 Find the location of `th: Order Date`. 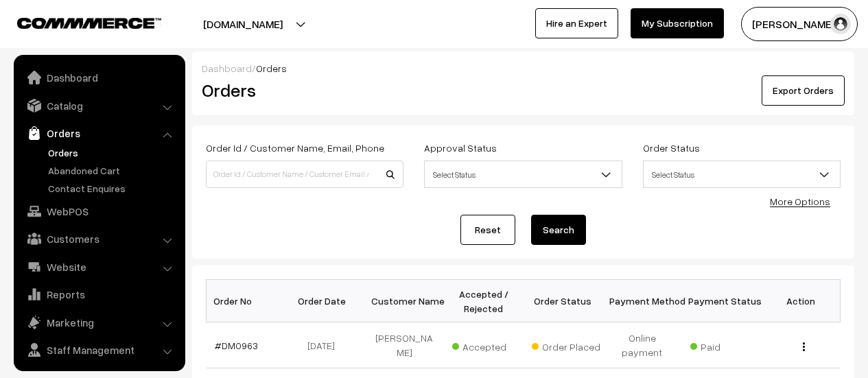

th: Order Date is located at coordinates (325, 301).